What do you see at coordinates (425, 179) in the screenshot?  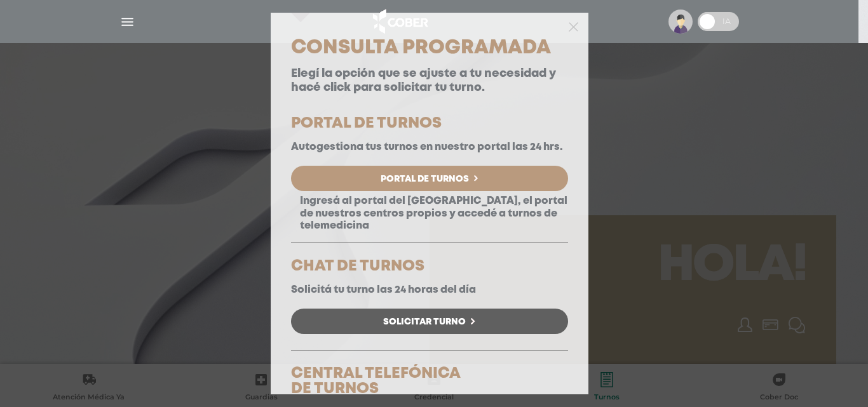 I see `span: Portal de Turnos` at bounding box center [425, 179].